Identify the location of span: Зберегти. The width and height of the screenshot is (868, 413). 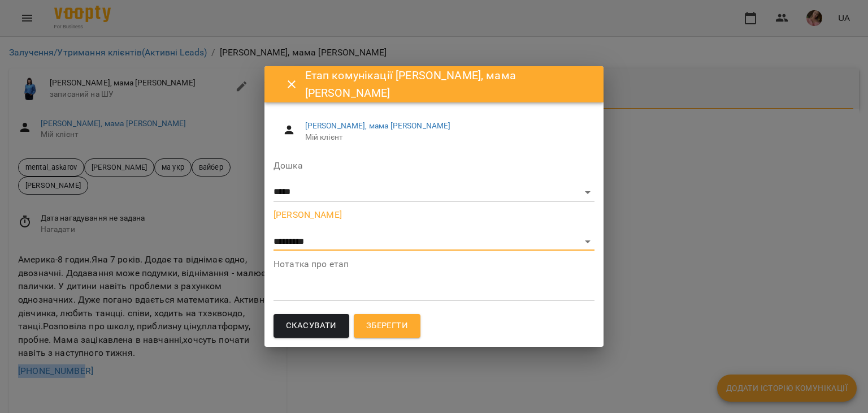
(387, 326).